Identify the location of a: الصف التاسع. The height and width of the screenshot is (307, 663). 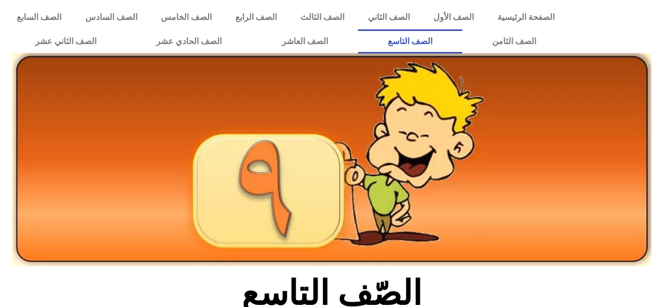
(410, 41).